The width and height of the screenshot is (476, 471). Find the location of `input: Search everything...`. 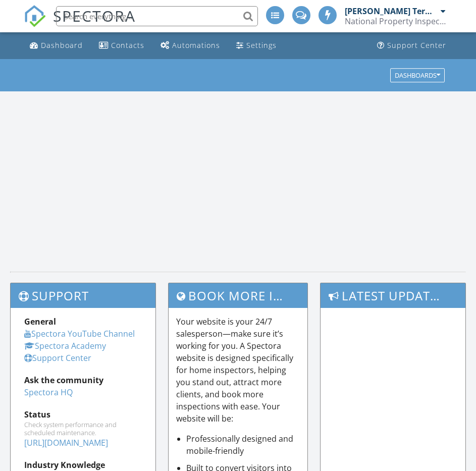

input: Search everything... is located at coordinates (157, 16).